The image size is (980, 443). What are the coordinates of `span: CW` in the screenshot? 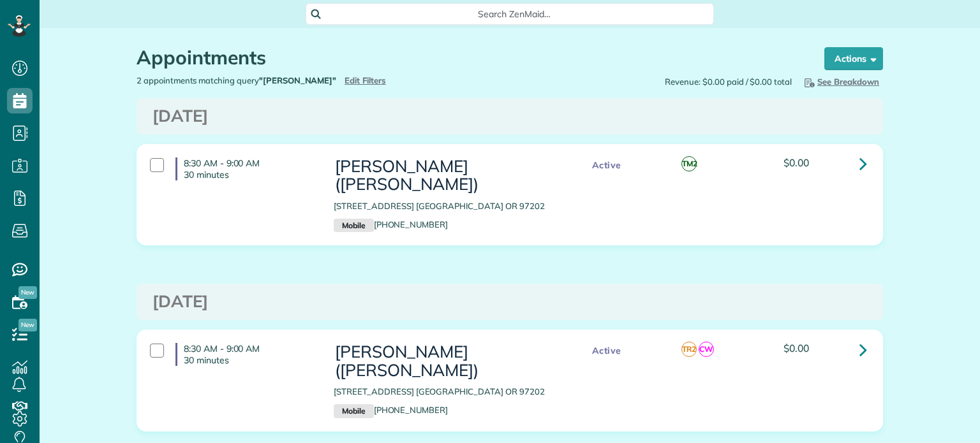 It's located at (706, 349).